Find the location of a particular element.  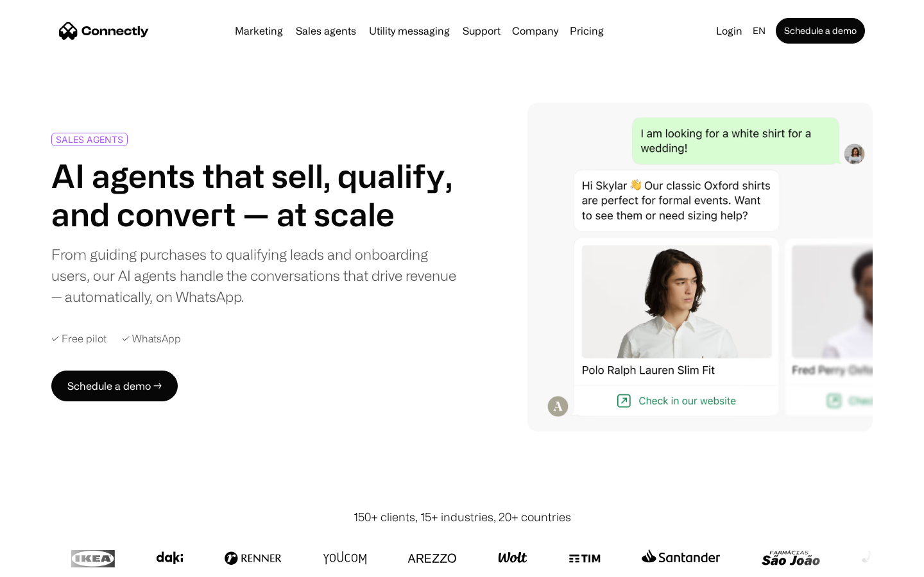

h1: AI agents that sell, qualify, and convert — at scale is located at coordinates (254, 195).